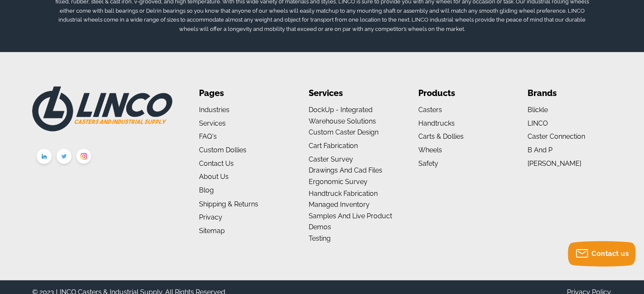 The height and width of the screenshot is (294, 644). Describe the element at coordinates (601, 254) in the screenshot. I see `button: Contact us` at that location.